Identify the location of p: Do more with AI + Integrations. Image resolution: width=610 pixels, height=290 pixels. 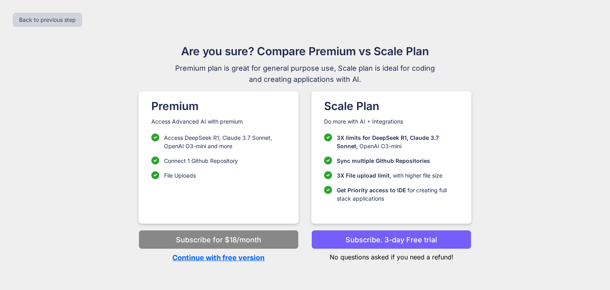
(391, 122).